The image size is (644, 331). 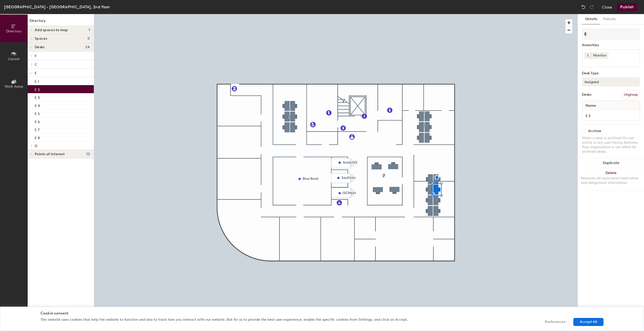 What do you see at coordinates (37, 89) in the screenshot?
I see `p: E 2` at bounding box center [37, 89].